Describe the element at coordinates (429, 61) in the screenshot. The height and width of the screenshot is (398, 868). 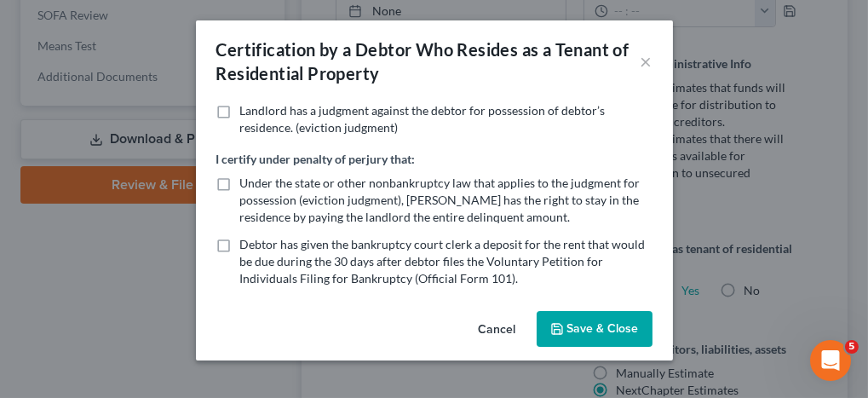
I see `div: Certification by a Debtor Who Resides as a Tenant of Residential Property` at that location.